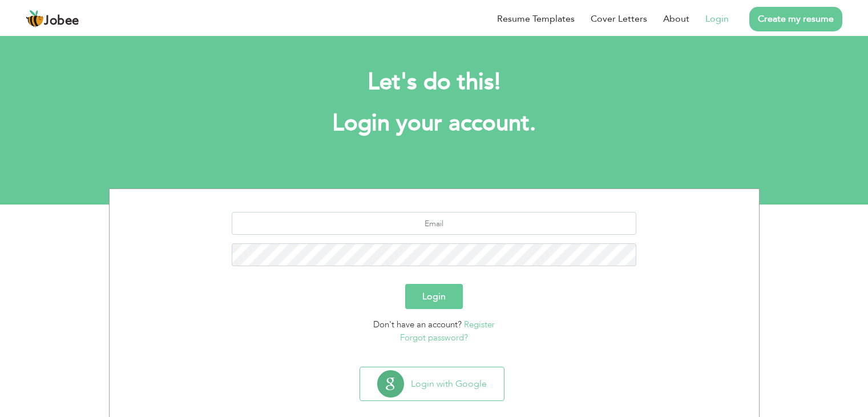  Describe the element at coordinates (434, 338) in the screenshot. I see `a: Forgot password?` at that location.